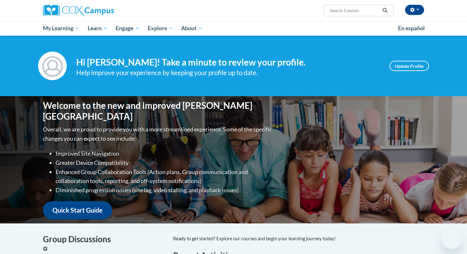 The height and width of the screenshot is (254, 467). I want to click on div: Main menu, so click(234, 28).